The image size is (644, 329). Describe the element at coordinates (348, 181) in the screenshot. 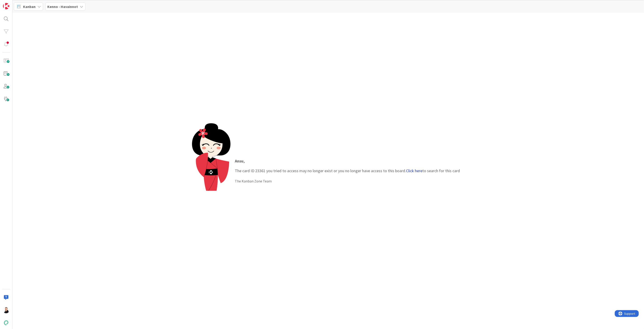

I see `div: The Kanban Zone Team` at that location.